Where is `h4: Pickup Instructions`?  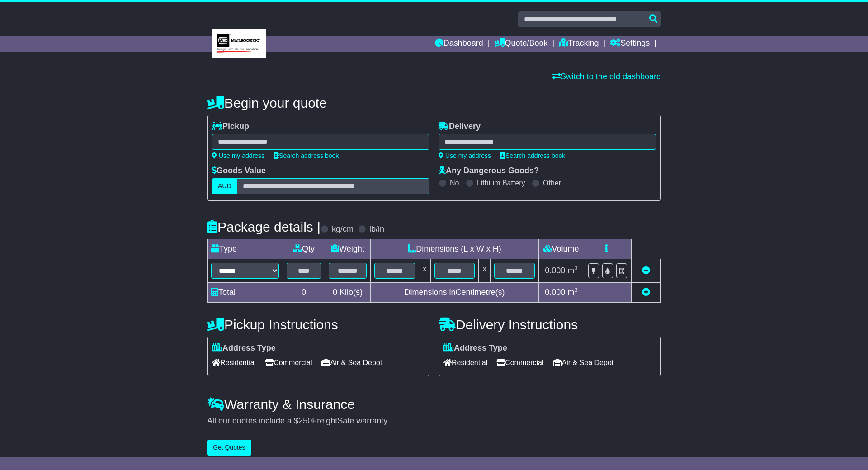
h4: Pickup Instructions is located at coordinates (319, 325).